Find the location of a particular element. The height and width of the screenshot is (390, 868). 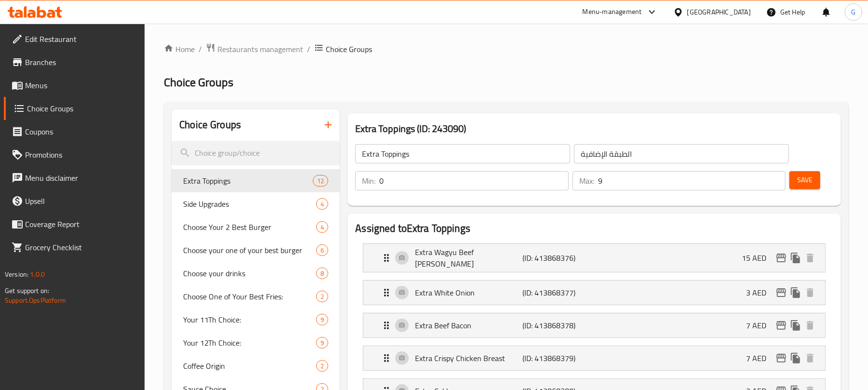

a: Coverage Report is located at coordinates (74, 224).